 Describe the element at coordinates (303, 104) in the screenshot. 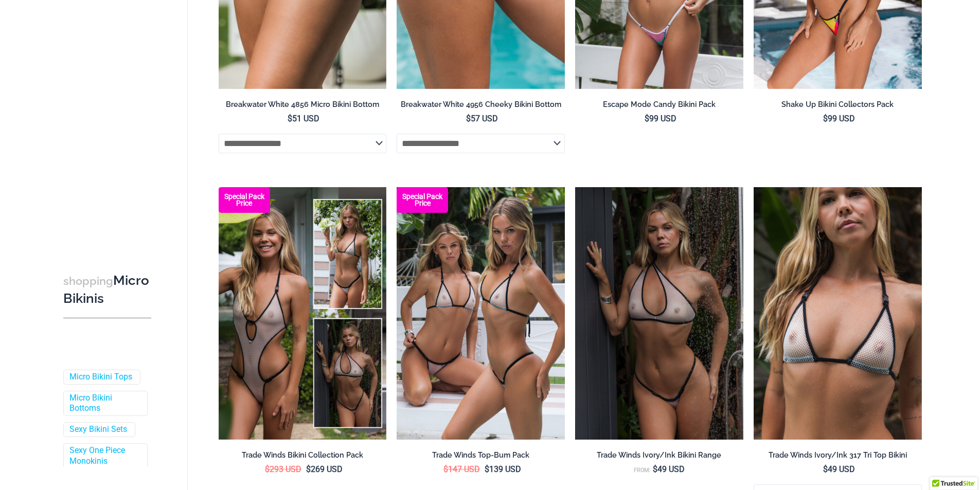

I see `h2: Breakwater White 4856 Micro Bikini Bottom` at that location.